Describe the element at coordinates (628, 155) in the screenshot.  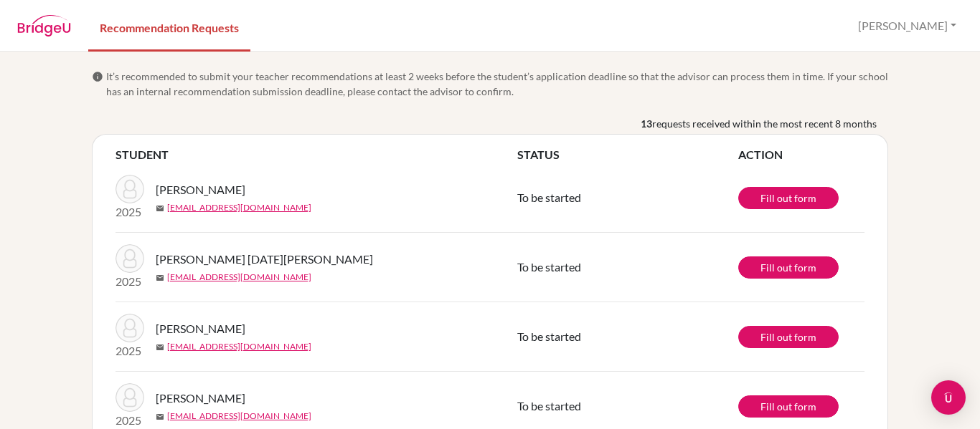
I see `th: STATUS` at that location.